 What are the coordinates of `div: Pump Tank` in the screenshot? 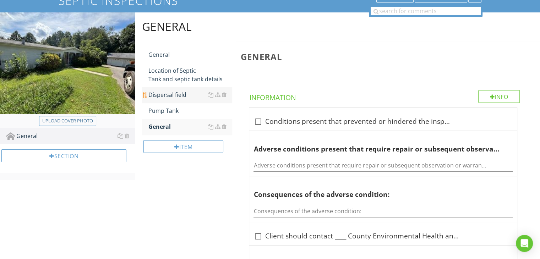 It's located at (190, 111).